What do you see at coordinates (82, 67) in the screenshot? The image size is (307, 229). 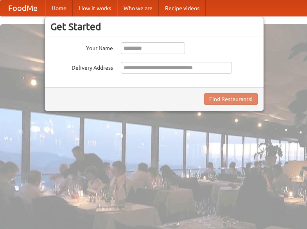 I see `label: Delivery Address` at bounding box center [82, 67].